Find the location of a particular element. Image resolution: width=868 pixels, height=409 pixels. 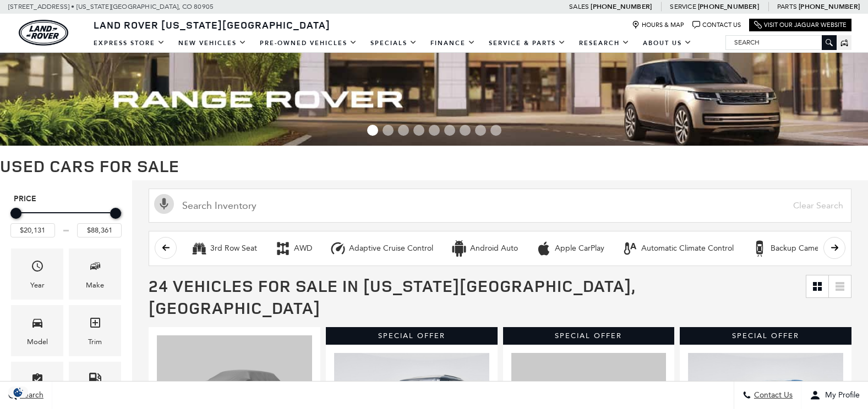

span: Sales is located at coordinates (579, 6).